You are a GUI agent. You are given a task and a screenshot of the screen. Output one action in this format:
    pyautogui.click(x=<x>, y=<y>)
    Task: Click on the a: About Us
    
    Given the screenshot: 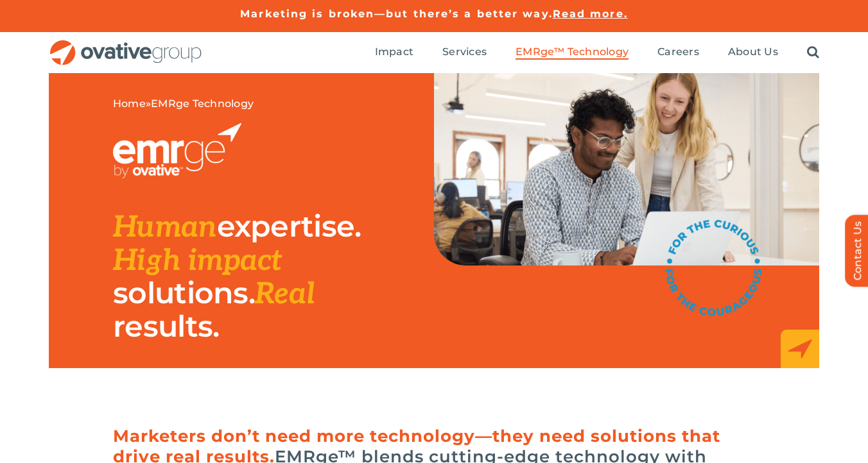 What is the action you would take?
    pyautogui.click(x=754, y=52)
    